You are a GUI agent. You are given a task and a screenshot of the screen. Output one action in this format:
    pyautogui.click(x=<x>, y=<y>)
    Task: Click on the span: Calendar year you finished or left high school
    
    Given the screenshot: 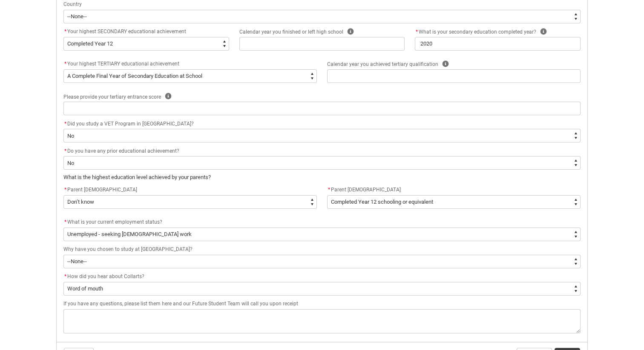 What is the action you would take?
    pyautogui.click(x=291, y=32)
    